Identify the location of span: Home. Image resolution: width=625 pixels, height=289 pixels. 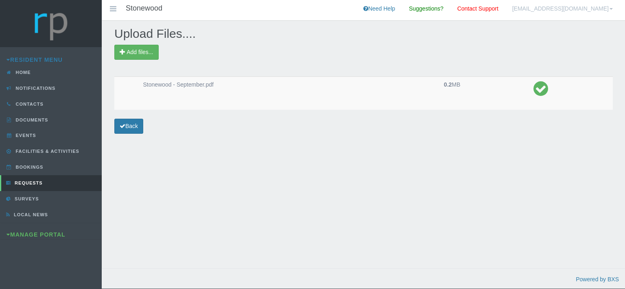
(22, 72).